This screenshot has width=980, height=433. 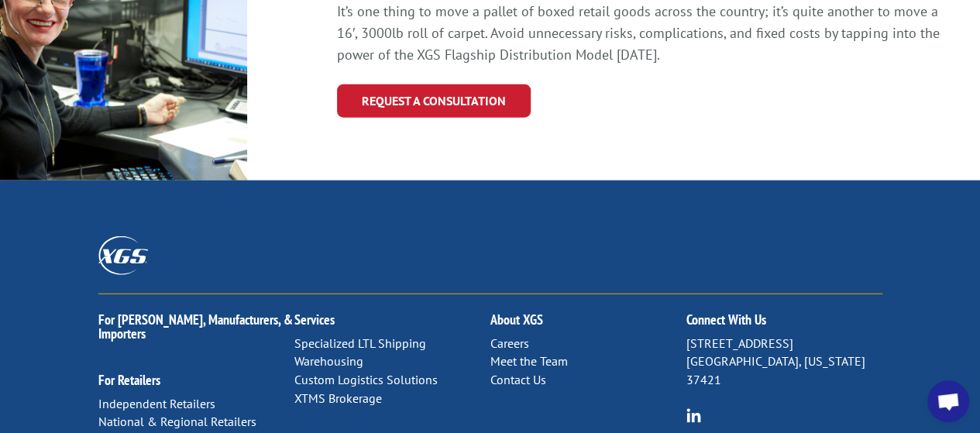 What do you see at coordinates (529, 361) in the screenshot?
I see `a: Meet the Team` at bounding box center [529, 361].